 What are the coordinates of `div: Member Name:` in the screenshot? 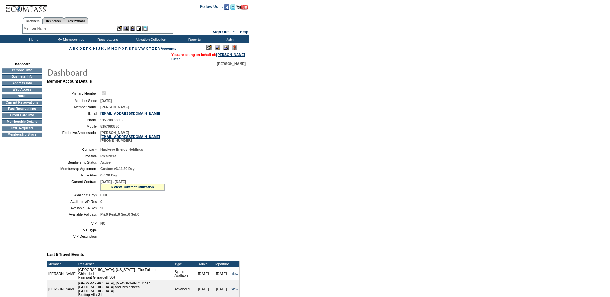 It's located at (36, 28).